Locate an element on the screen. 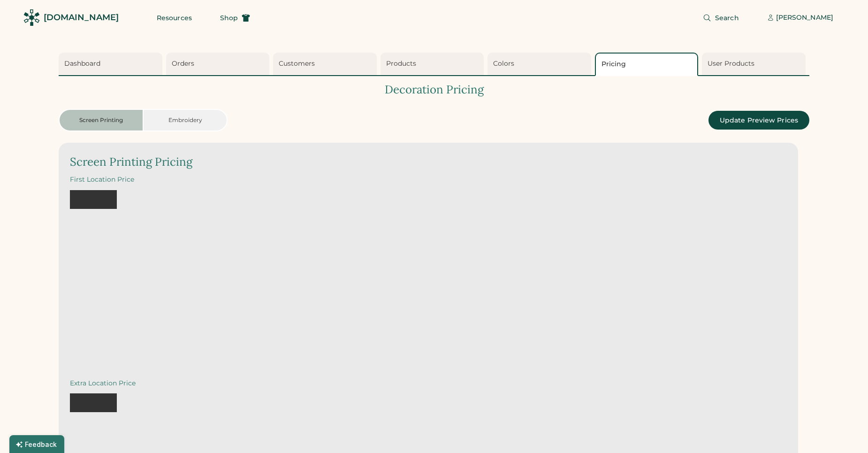  div: Pricing is located at coordinates (648, 64).